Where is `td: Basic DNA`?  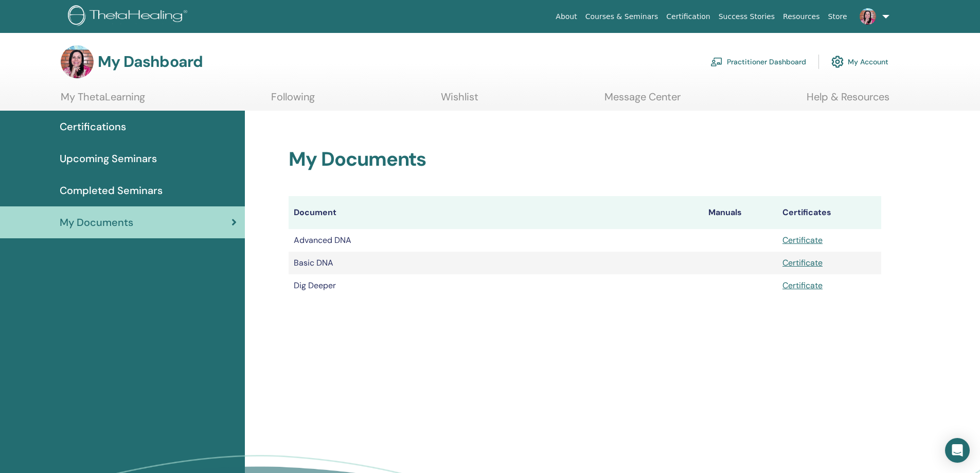
td: Basic DNA is located at coordinates (496, 263).